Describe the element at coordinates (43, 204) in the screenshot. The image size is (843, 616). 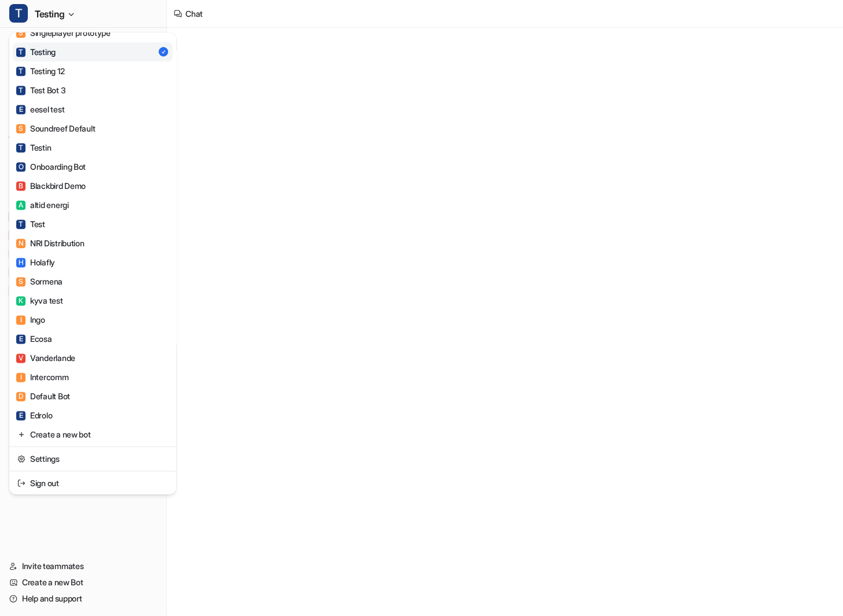
I see `div: altid energi` at that location.